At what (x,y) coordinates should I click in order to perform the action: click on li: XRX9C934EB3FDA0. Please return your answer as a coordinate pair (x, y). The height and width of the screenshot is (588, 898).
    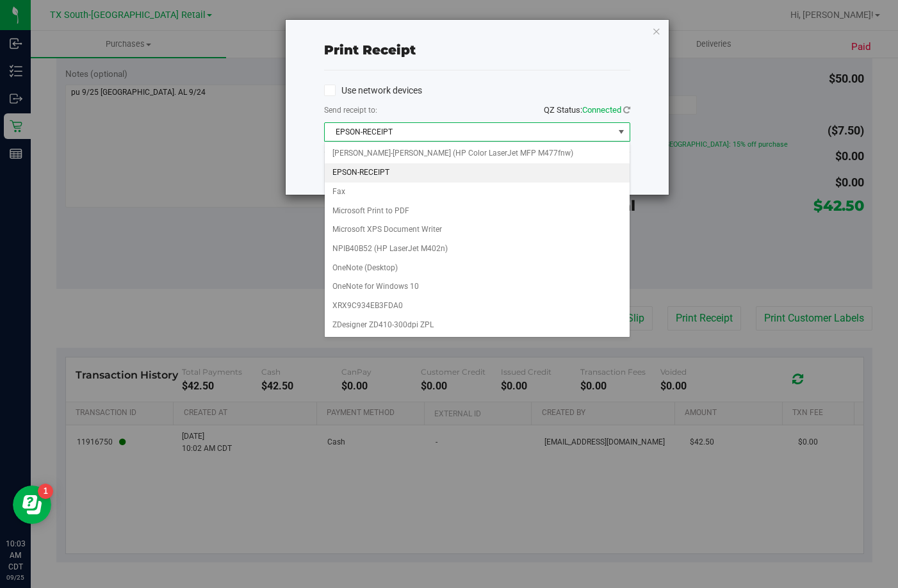
    Looking at the image, I should click on (477, 306).